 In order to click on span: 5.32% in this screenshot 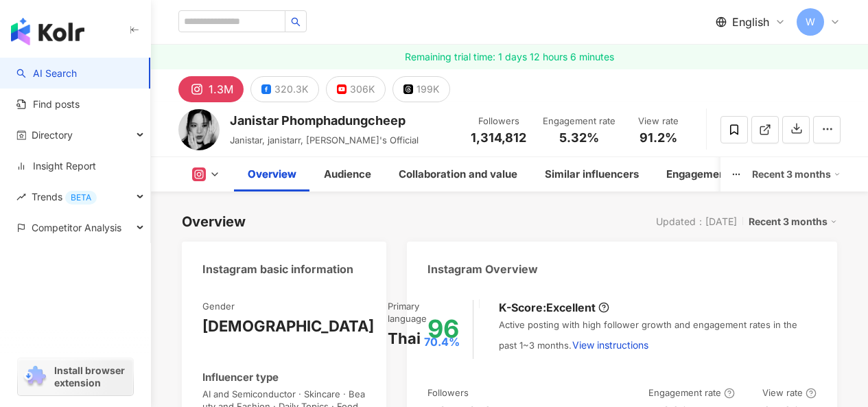, I will do `click(579, 138)`.